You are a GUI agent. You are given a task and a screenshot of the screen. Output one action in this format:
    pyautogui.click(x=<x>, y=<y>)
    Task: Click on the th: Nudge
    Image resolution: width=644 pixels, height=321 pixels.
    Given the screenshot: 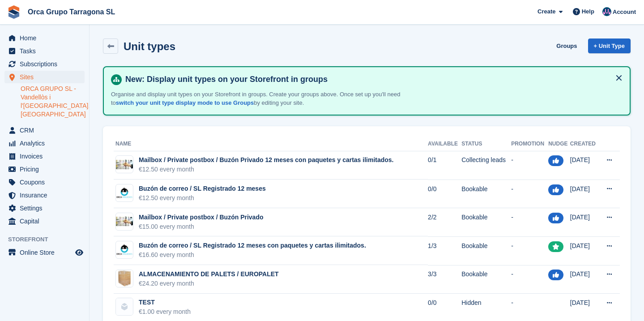 What is the action you would take?
    pyautogui.click(x=559, y=144)
    